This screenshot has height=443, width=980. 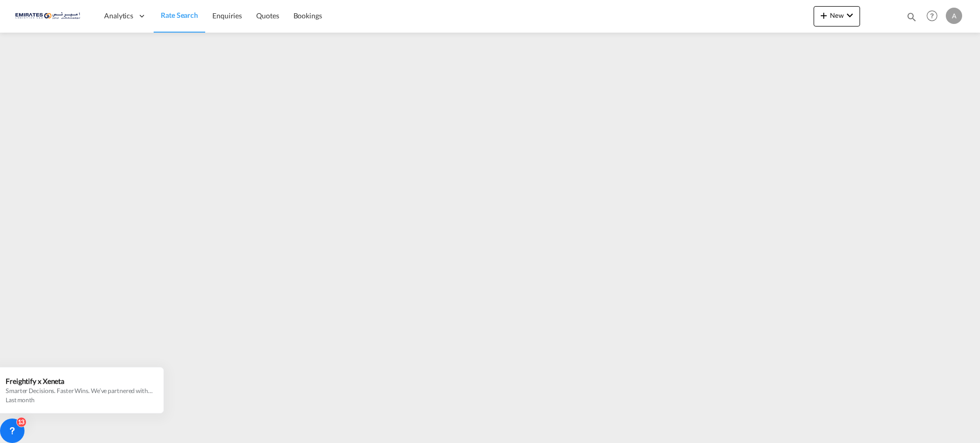 What do you see at coordinates (49, 16) in the screenshot?
I see `img: c67187802a5a11ec94275b5db69a26e6.png` at bounding box center [49, 16].